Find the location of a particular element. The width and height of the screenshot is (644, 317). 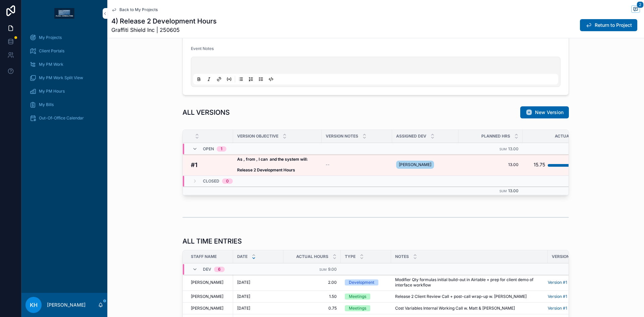

span: Graffiti Shield Inc | 250605 is located at coordinates (164, 30).